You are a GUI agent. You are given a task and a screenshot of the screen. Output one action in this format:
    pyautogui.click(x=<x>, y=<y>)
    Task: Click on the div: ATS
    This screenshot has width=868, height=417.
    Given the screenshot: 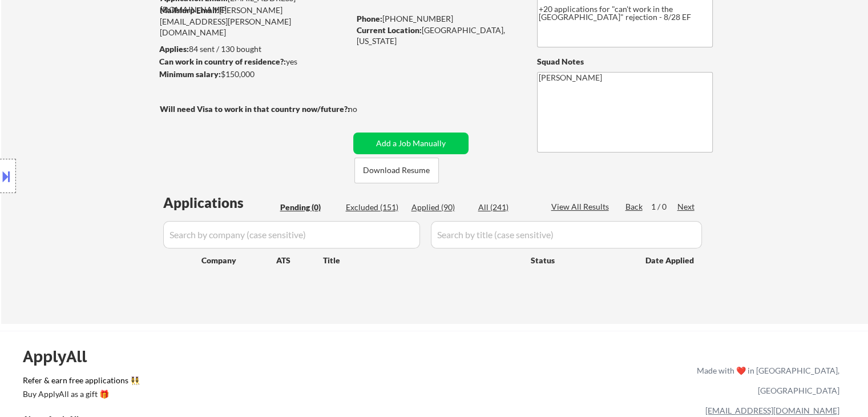 What is the action you would take?
    pyautogui.click(x=299, y=260)
    